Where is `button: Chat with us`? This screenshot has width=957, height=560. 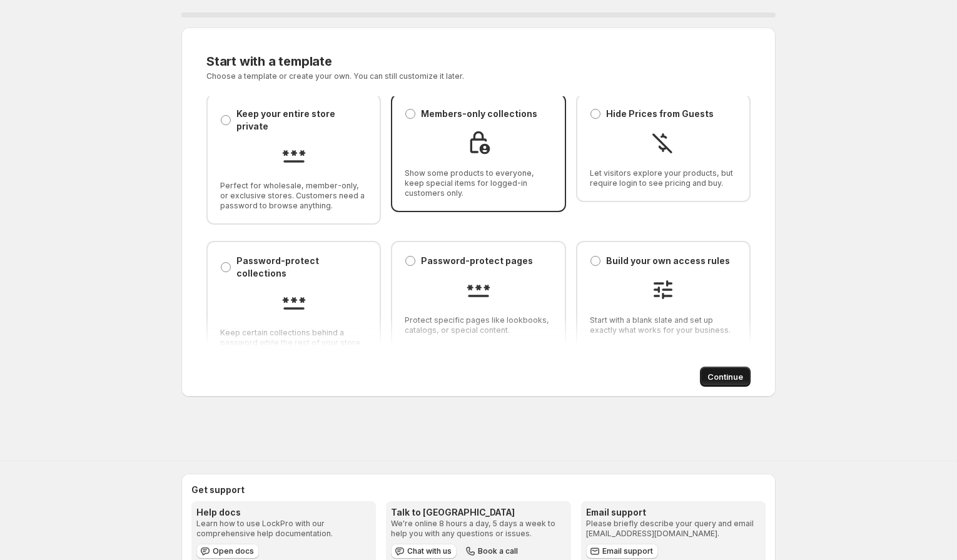 button: Chat with us is located at coordinates (423, 551).